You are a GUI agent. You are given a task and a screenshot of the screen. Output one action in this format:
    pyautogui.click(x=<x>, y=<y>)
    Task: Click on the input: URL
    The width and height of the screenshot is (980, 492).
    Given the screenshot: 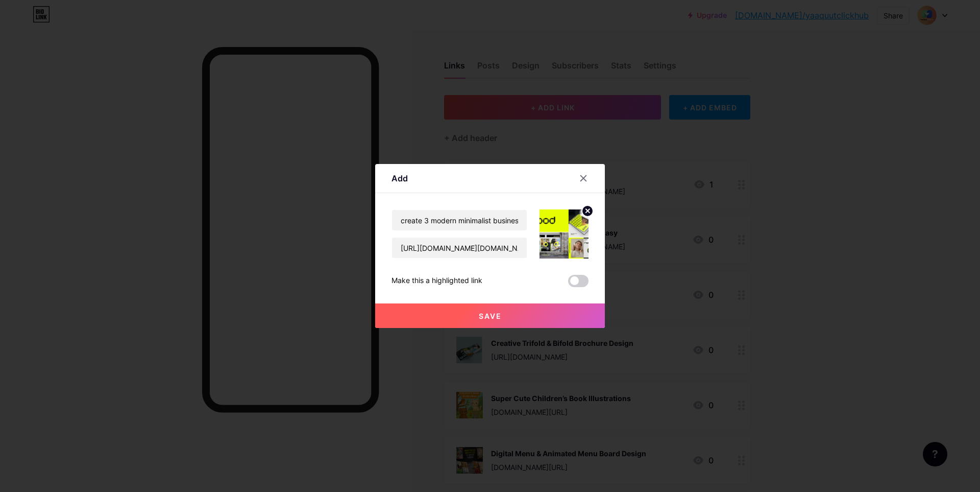 What is the action you would take?
    pyautogui.click(x=460, y=247)
    